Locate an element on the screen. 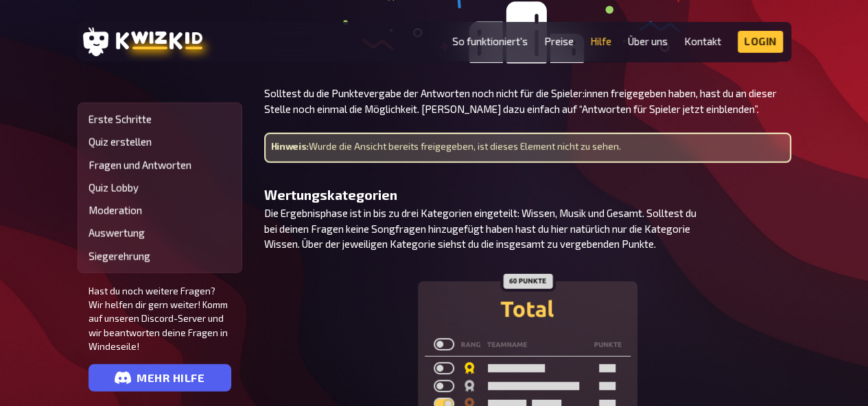  a: Siegerehrung is located at coordinates (160, 256).